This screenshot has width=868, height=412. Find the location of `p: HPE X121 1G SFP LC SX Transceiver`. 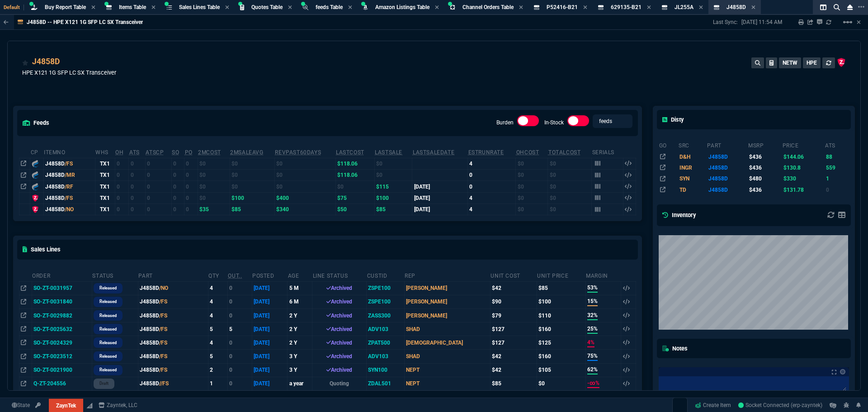

p: HPE X121 1G SFP LC SX Transceiver is located at coordinates (69, 72).